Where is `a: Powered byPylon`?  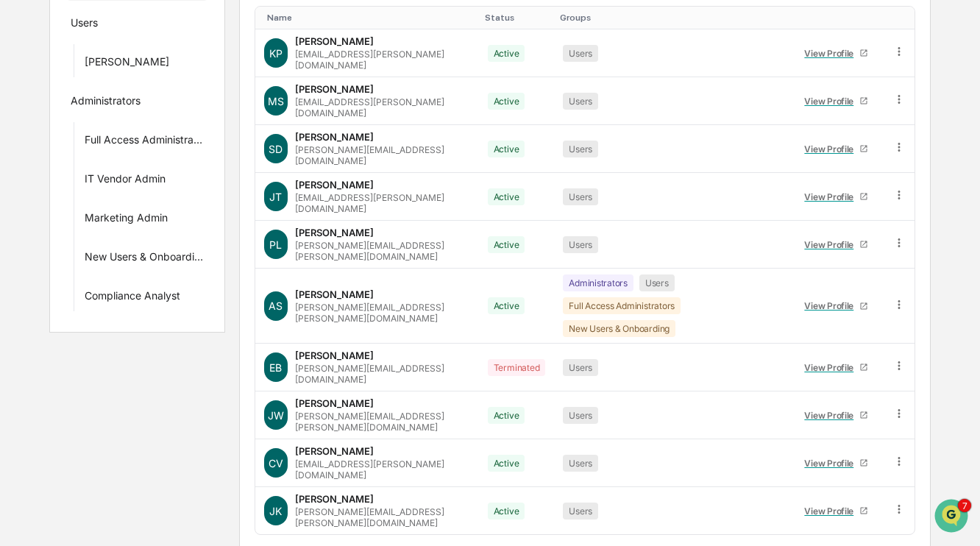 a: Powered byPylon is located at coordinates (141, 371).